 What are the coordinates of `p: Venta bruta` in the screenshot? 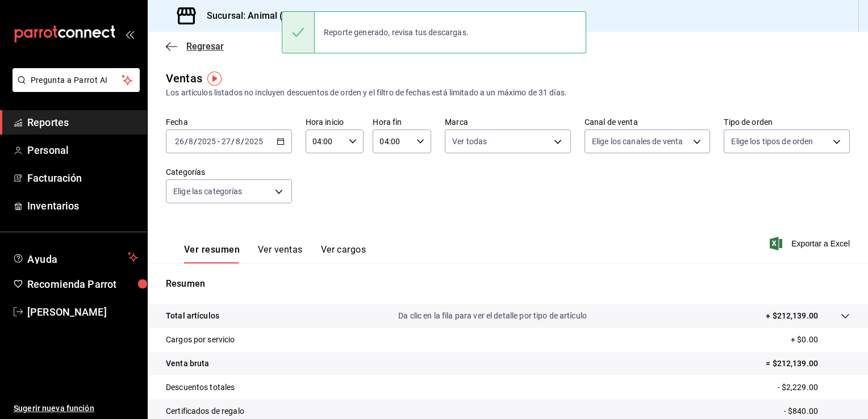 It's located at (187, 363).